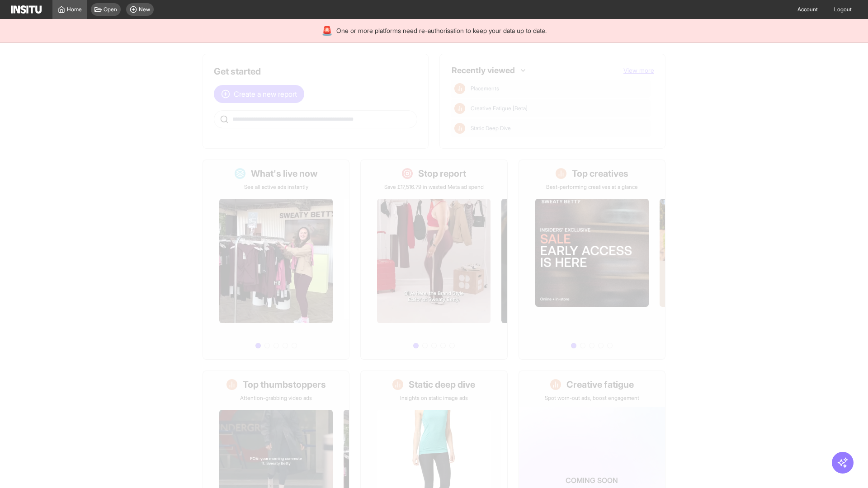 This screenshot has width=868, height=488. What do you see at coordinates (26, 10) in the screenshot?
I see `img: Logo` at bounding box center [26, 10].